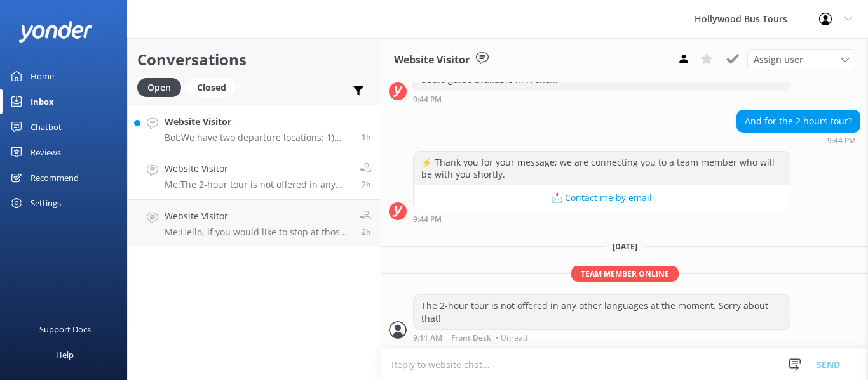  What do you see at coordinates (46, 203) in the screenshot?
I see `div: Settings` at bounding box center [46, 203].